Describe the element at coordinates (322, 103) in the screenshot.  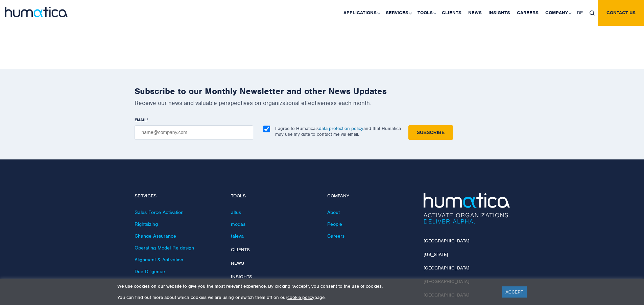
I see `p: Receive our news and valuable perspectives on organizational effectiveness each month.` at that location.